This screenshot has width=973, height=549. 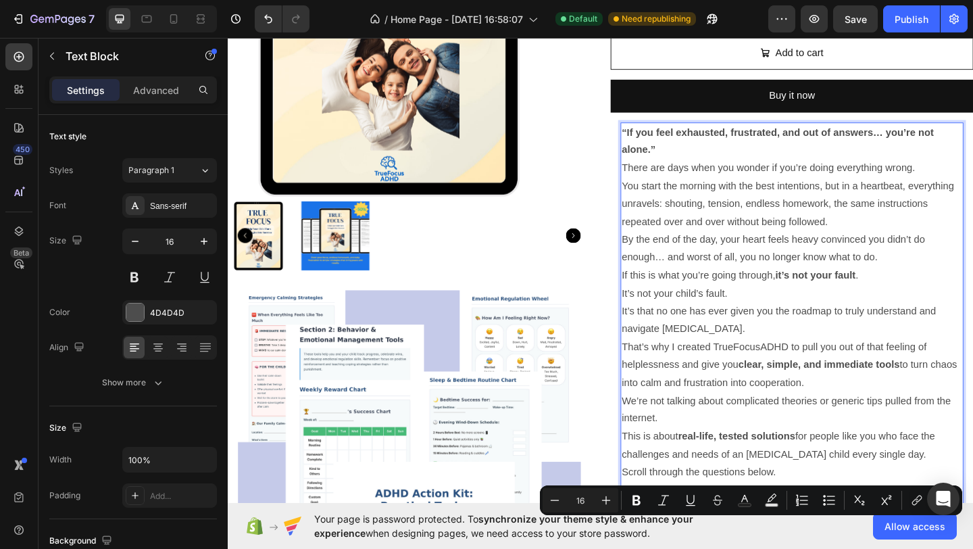 What do you see at coordinates (156, 90) in the screenshot?
I see `p: Advanced` at bounding box center [156, 90].